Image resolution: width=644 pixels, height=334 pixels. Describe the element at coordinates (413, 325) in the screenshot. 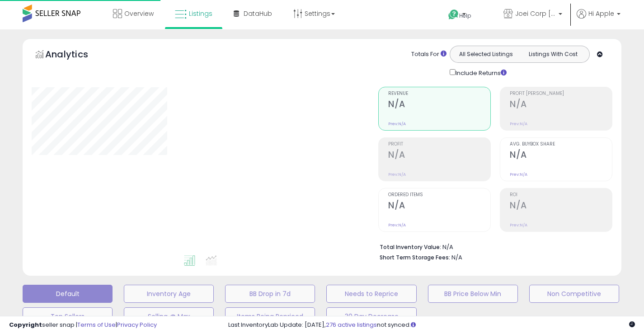

I see `i: Click here to read more about un-synced listings.` at that location.